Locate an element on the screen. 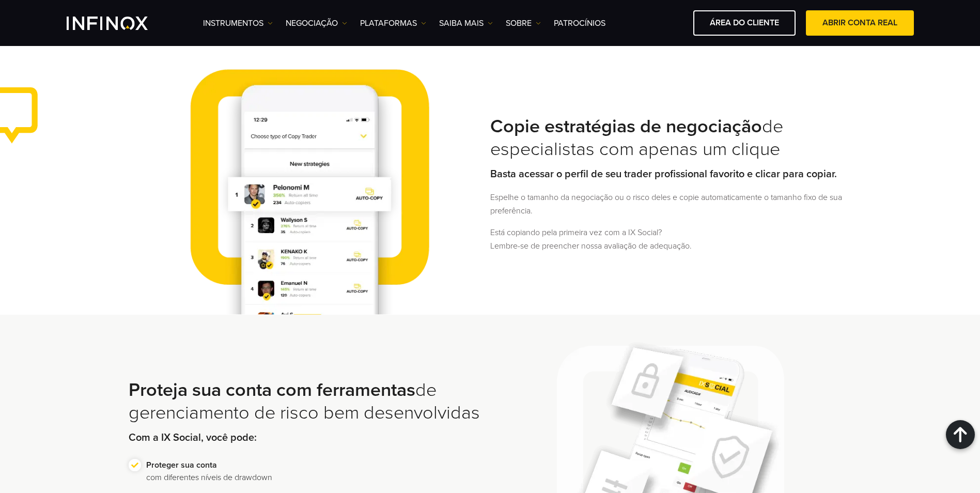  a: Instrumentos is located at coordinates (238, 24).